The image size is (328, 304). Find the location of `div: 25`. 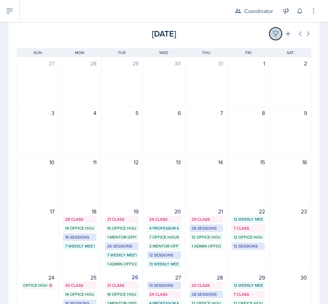

div: 25 is located at coordinates (80, 278).